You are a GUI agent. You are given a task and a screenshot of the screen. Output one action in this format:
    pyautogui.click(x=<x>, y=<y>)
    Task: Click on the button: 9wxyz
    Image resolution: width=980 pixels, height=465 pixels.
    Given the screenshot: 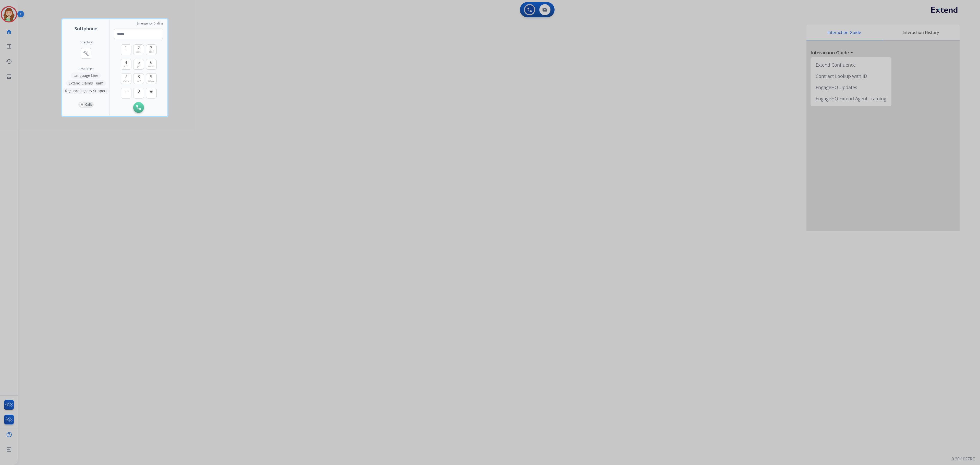 What is the action you would take?
    pyautogui.click(x=151, y=78)
    